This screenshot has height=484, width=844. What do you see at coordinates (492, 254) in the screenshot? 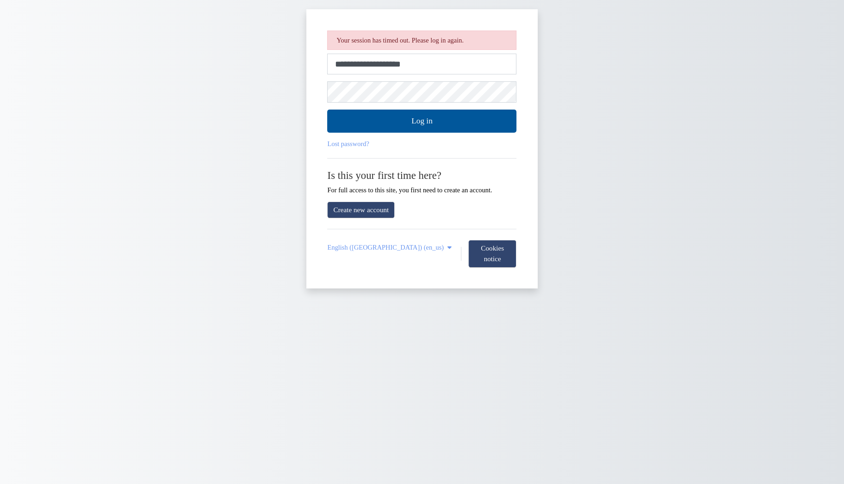
I see `button: Cookies notice` at bounding box center [492, 254].